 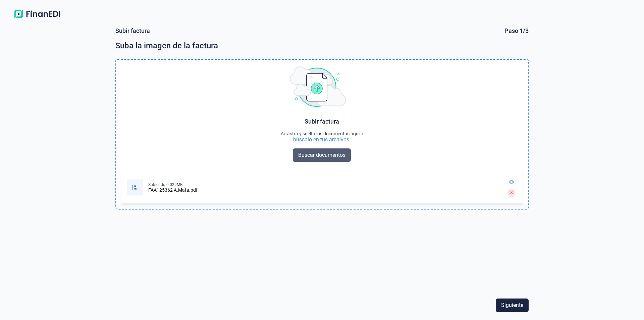 I want to click on button: Siguiente, so click(x=512, y=305).